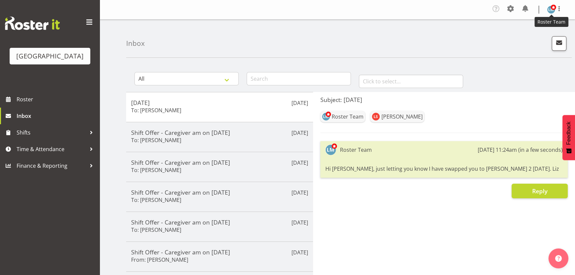 This screenshot has height=275, width=575. Describe the element at coordinates (411, 81) in the screenshot. I see `input: Click to select...` at that location.